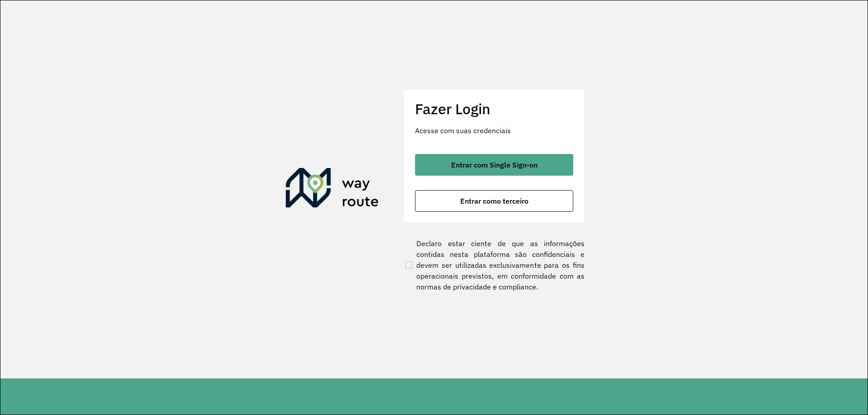 This screenshot has height=415, width=868. Describe the element at coordinates (494, 109) in the screenshot. I see `h2: Fazer Login` at that location.